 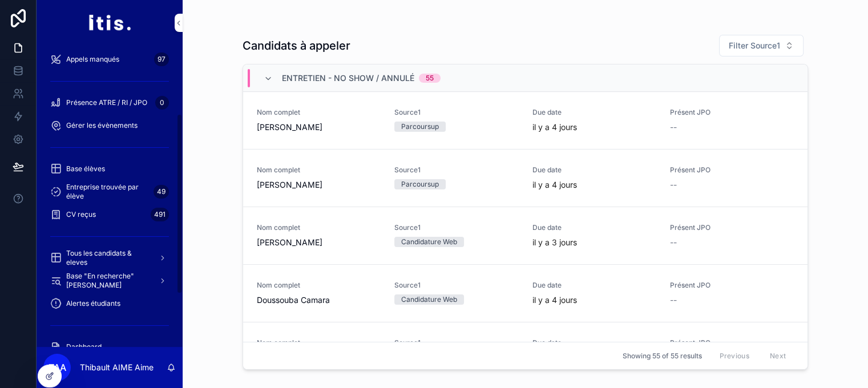 What do you see at coordinates (57, 367) in the screenshot?
I see `span: TAA` at bounding box center [57, 367].